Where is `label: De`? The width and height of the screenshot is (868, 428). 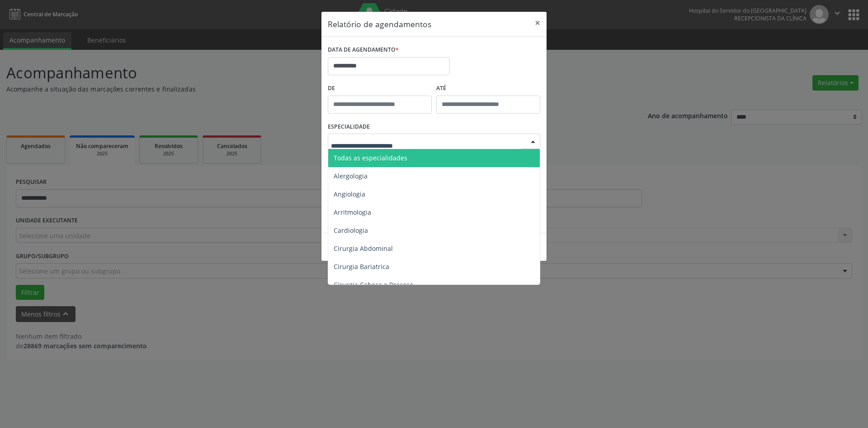
label: De is located at coordinates (380, 88).